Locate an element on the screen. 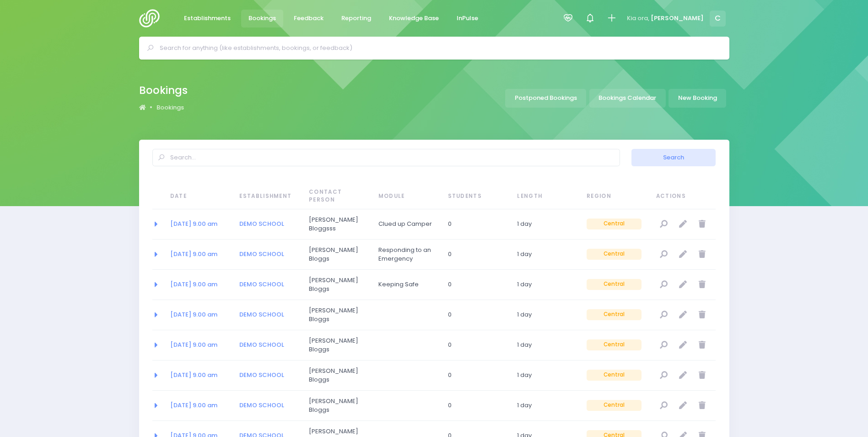 This screenshot has height=437, width=868. span: Contact Person is located at coordinates (336, 196).